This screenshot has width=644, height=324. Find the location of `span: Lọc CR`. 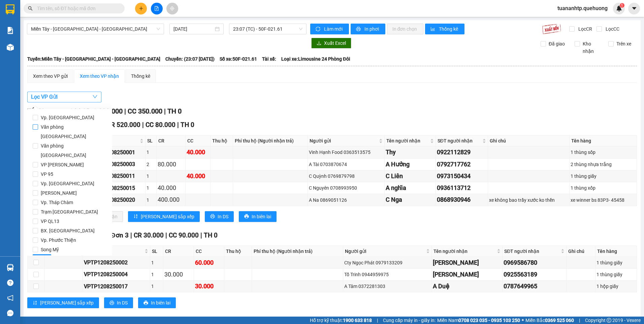

span: Lọc CR is located at coordinates (584, 29).